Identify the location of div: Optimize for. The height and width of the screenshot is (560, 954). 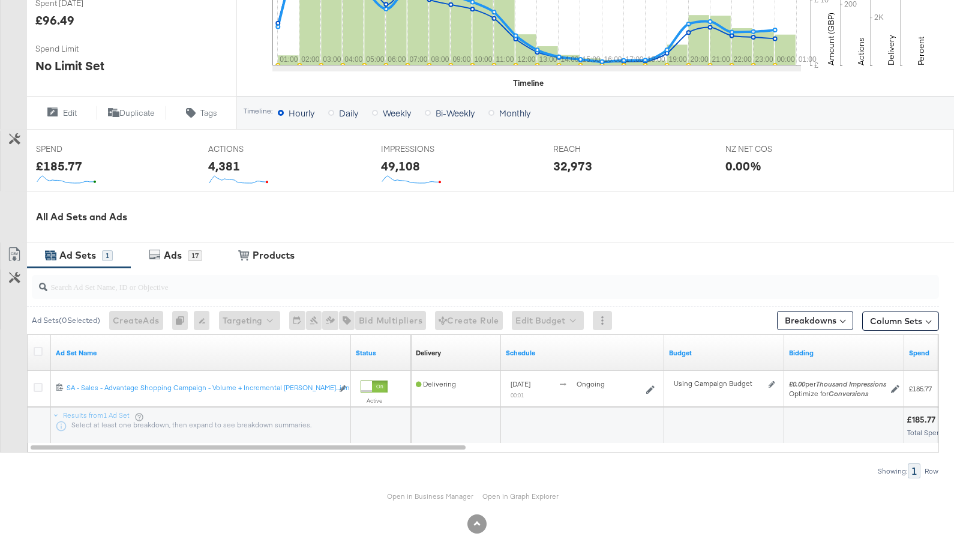
(838, 394).